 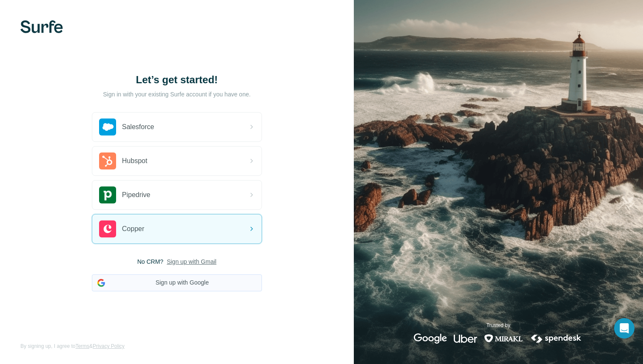 I want to click on img: Surfe's logo, so click(x=42, y=27).